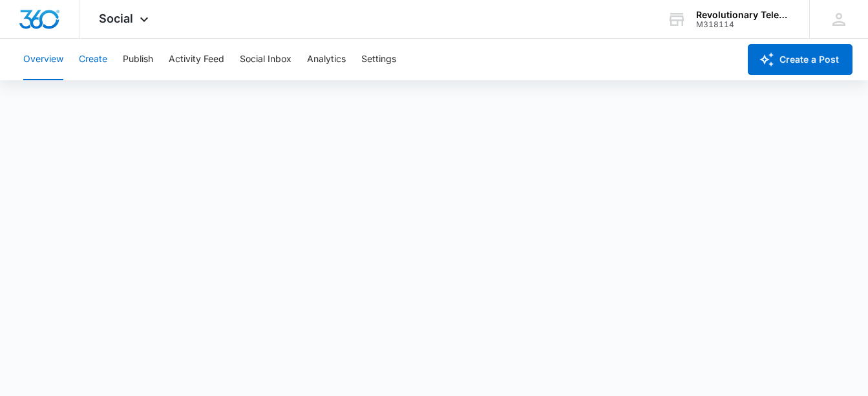  Describe the element at coordinates (138, 60) in the screenshot. I see `button: Publish` at that location.